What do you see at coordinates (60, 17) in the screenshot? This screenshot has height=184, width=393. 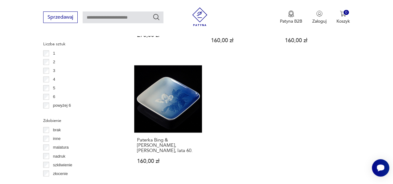 I see `button: Sprzedawaj` at bounding box center [60, 17].